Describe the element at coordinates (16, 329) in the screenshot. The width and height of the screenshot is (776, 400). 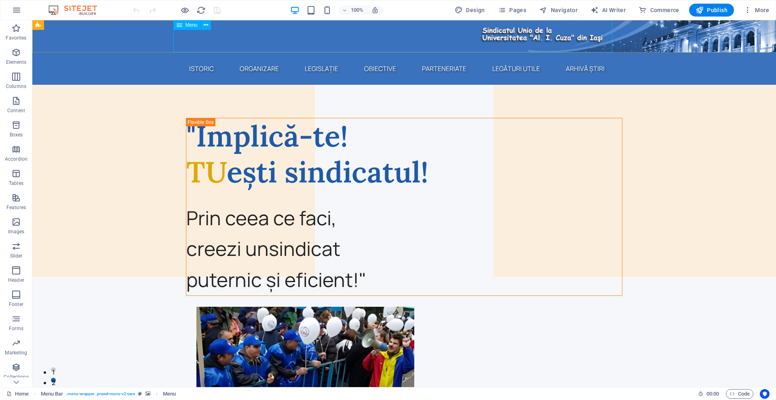
I see `p: Forms` at that location.